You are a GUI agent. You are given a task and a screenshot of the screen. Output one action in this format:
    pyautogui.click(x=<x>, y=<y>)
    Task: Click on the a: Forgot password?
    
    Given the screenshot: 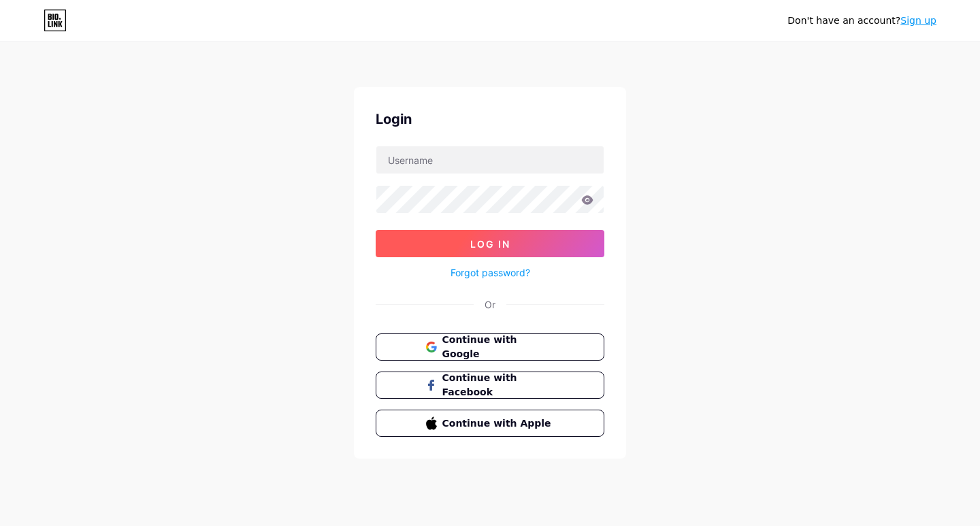 What is the action you would take?
    pyautogui.click(x=490, y=272)
    